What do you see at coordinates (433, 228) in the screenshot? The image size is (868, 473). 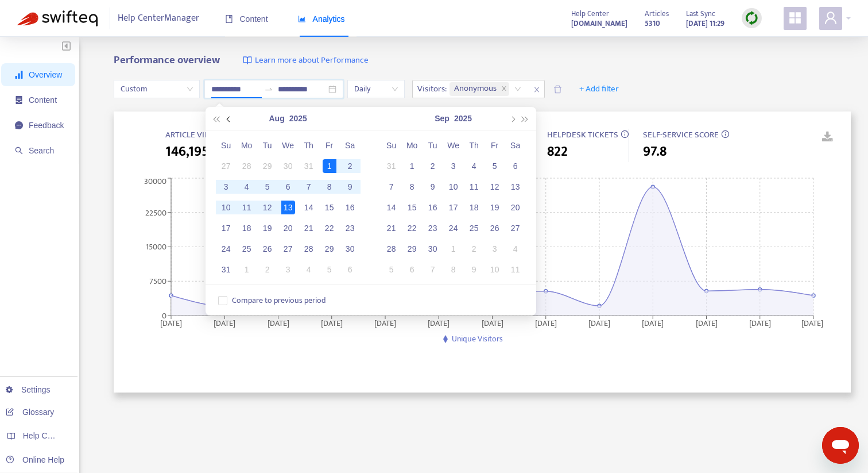 I see `td: 2025-09-23` at bounding box center [433, 228].